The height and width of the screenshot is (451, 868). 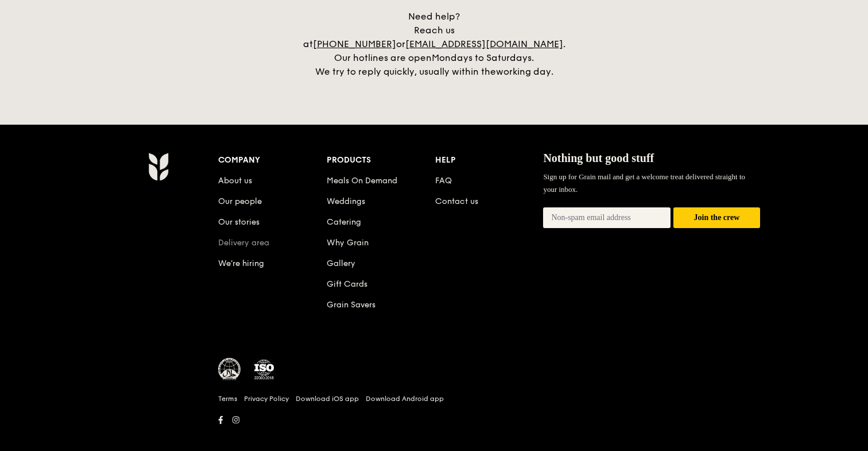 What do you see at coordinates (434, 45) in the screenshot?
I see `div: Need help? Reach us at or . Our hotlines are open We try to reply quickly, usually within the` at bounding box center [434, 45].